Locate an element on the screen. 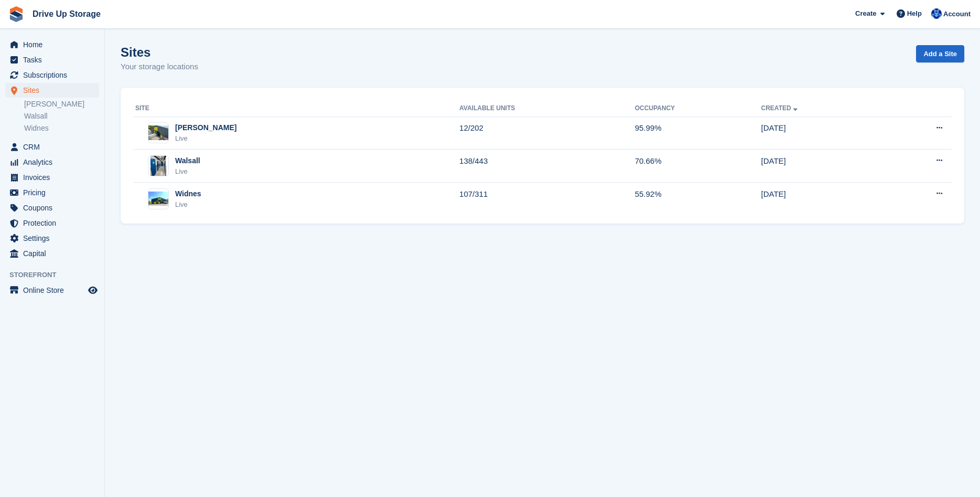 This screenshot has height=497, width=980. span: Account is located at coordinates (957, 14).